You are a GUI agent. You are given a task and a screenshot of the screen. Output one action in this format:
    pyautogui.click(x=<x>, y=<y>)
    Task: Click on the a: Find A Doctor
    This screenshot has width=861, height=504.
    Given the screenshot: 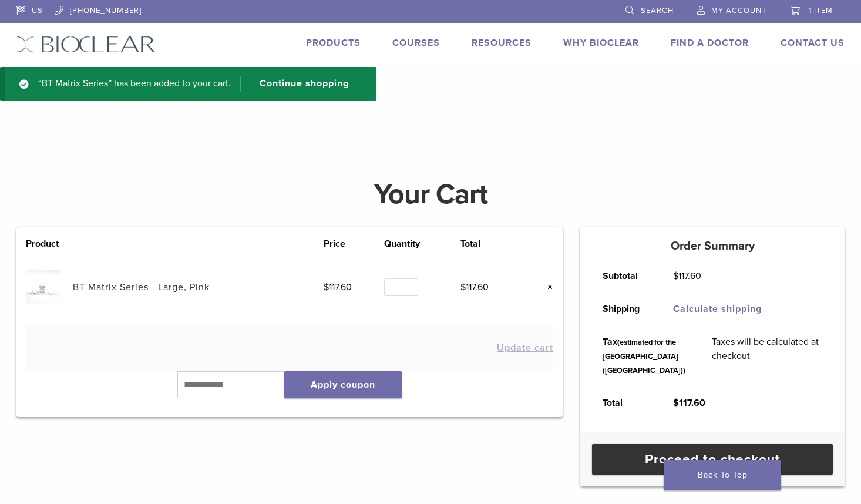 What is the action you would take?
    pyautogui.click(x=709, y=43)
    